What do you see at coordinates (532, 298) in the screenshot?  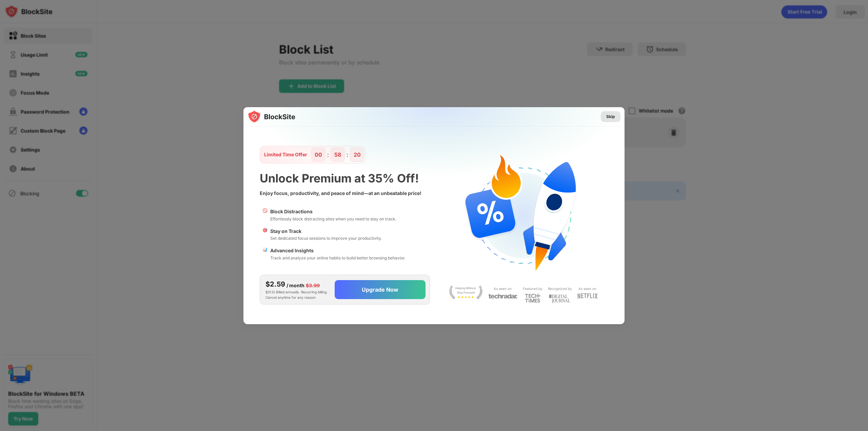 I see `img: light-techtimes.svg` at bounding box center [532, 298].